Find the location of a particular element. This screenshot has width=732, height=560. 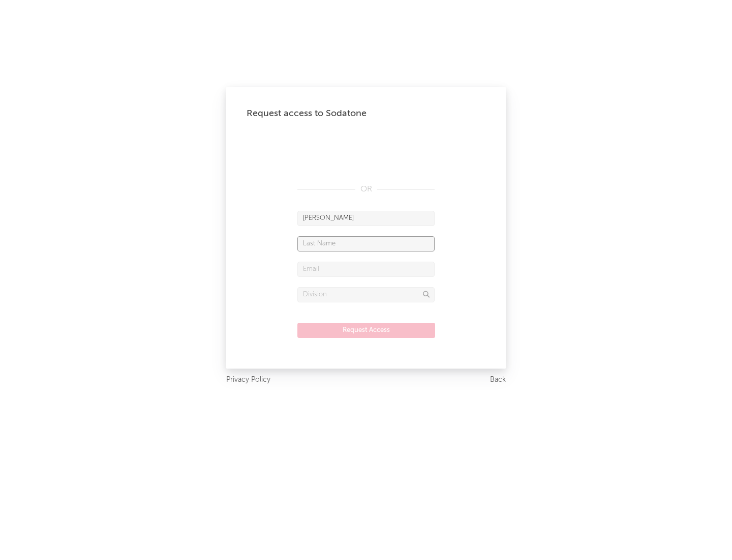

div: OR is located at coordinates (366, 190).